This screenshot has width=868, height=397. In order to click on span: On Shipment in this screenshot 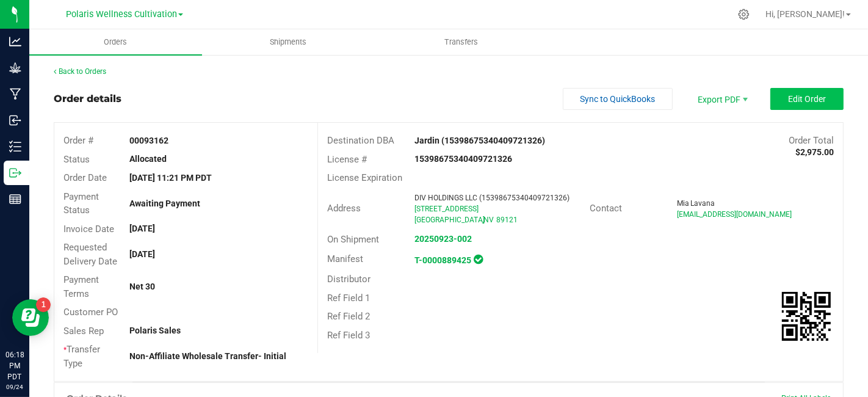, I will do `click(353, 239)`.